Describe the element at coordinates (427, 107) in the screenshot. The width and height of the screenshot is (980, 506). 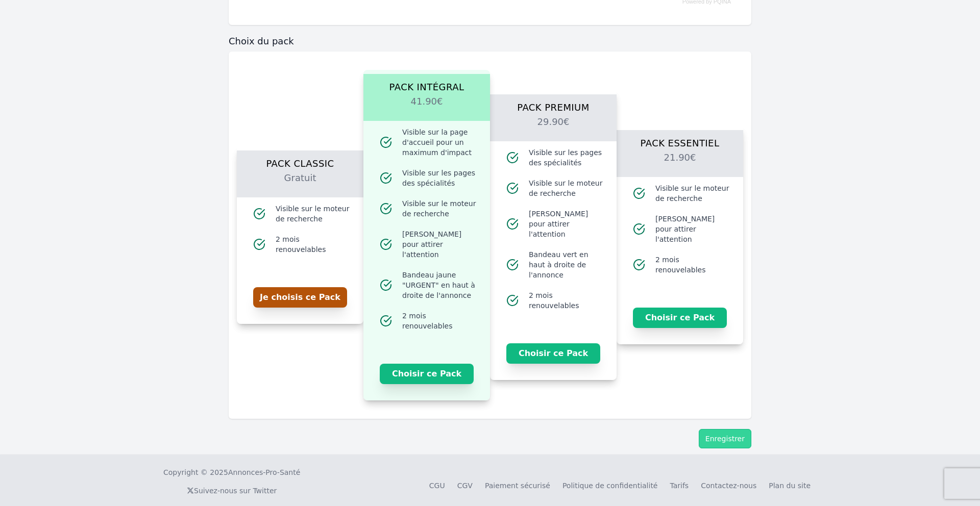
I see `h2: 41.90€` at that location.